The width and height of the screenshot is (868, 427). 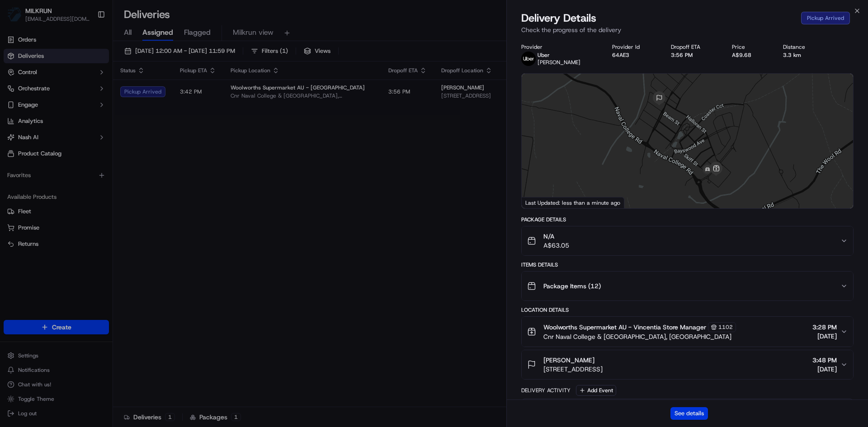 What do you see at coordinates (824, 360) in the screenshot?
I see `span: 3:48 PM` at bounding box center [824, 360].